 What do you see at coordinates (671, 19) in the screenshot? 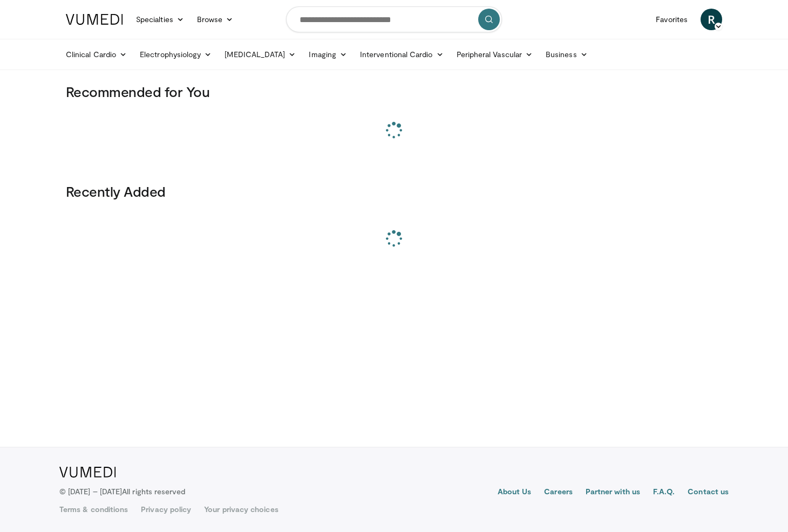
I see `a: Favorites` at bounding box center [671, 19].